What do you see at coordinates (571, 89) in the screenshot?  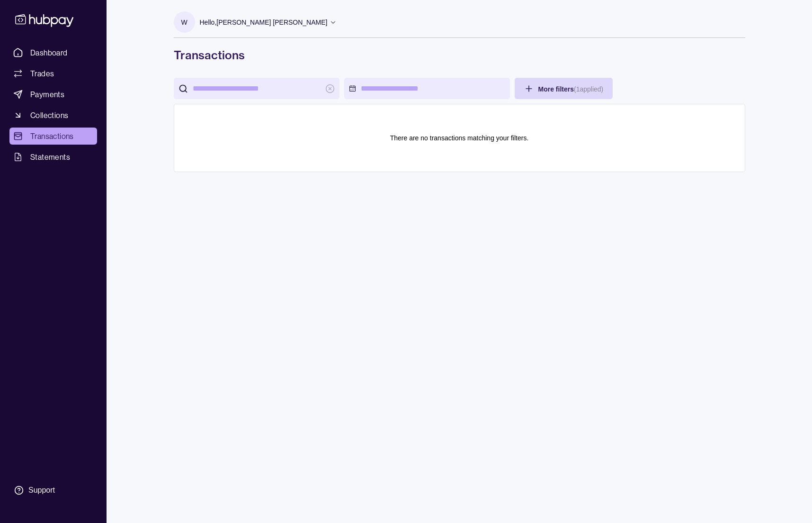 I see `span: More filters` at bounding box center [571, 89].